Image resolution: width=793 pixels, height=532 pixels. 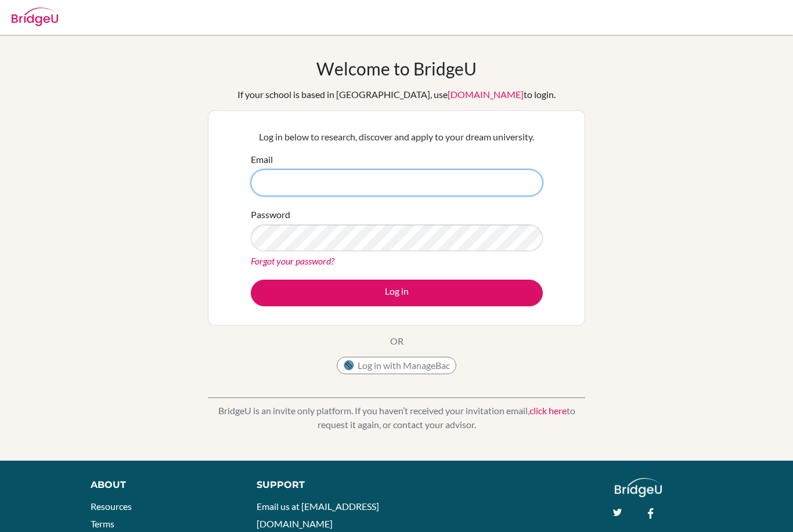 What do you see at coordinates (396, 137) in the screenshot?
I see `p: Log in below to research, discover and apply to your dream university.` at bounding box center [396, 137].